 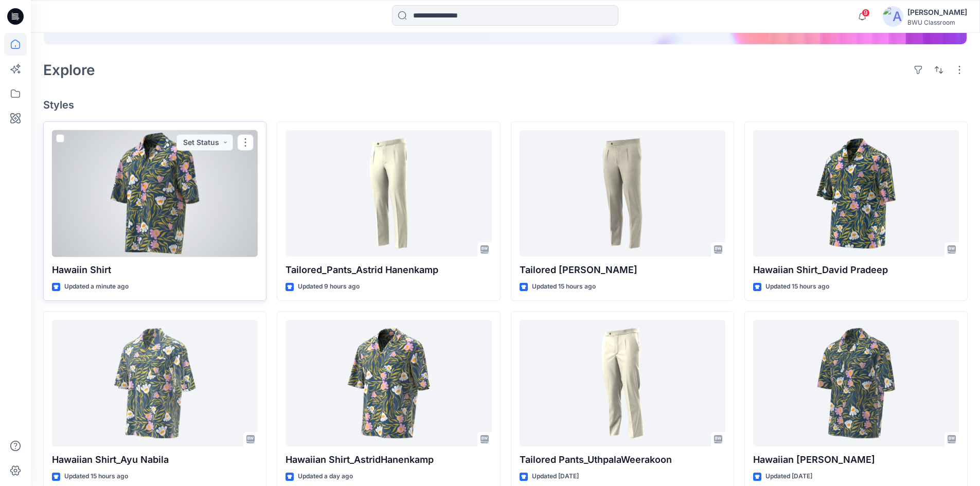 I want to click on a: Tailored_Pants_Astrid Hanenkamp, so click(x=388, y=193).